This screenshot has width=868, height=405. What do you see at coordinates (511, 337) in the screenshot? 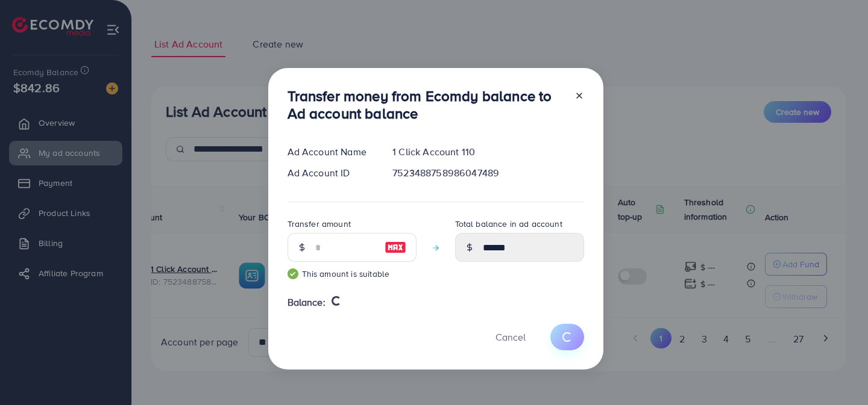
I see `button: Cancel` at bounding box center [511, 337].